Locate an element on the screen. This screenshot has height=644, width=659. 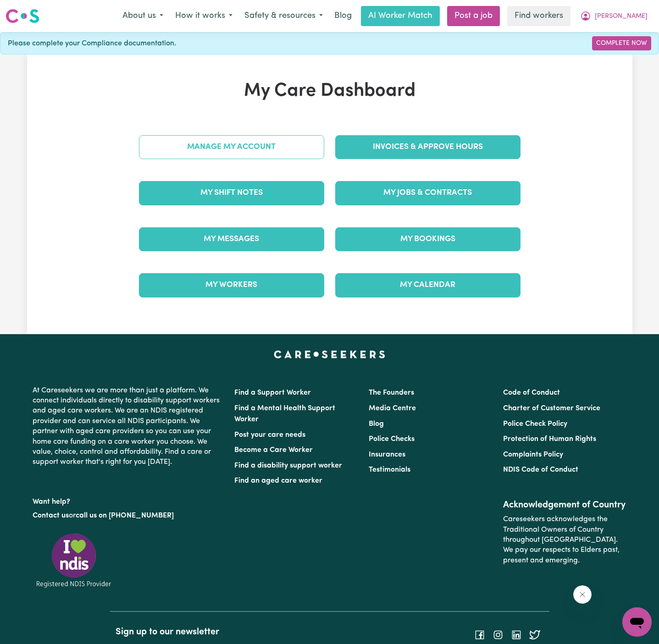
a: Manage My Account is located at coordinates (232, 147).